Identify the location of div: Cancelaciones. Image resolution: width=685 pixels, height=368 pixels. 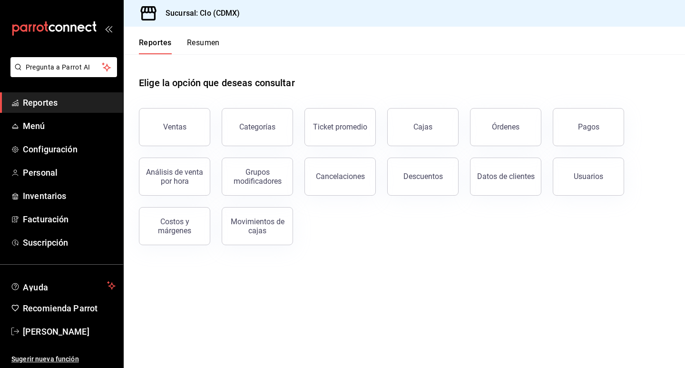
(340, 176).